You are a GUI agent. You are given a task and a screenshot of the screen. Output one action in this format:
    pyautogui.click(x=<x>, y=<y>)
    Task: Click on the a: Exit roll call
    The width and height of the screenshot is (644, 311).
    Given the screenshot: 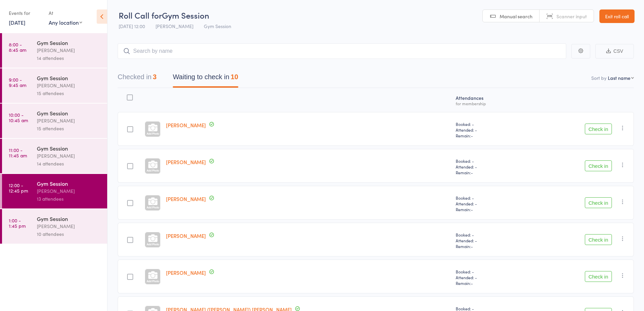 What is the action you would take?
    pyautogui.click(x=617, y=16)
    